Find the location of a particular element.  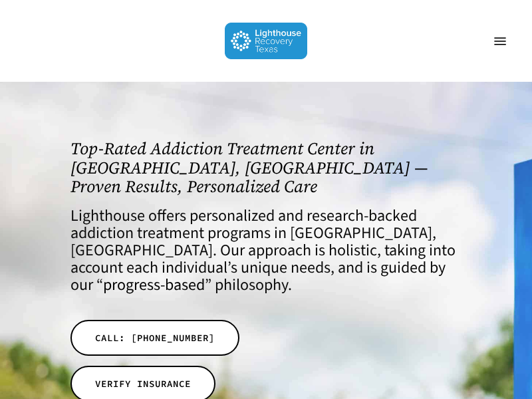

span: VERIFY INSURANCE is located at coordinates (143, 384).